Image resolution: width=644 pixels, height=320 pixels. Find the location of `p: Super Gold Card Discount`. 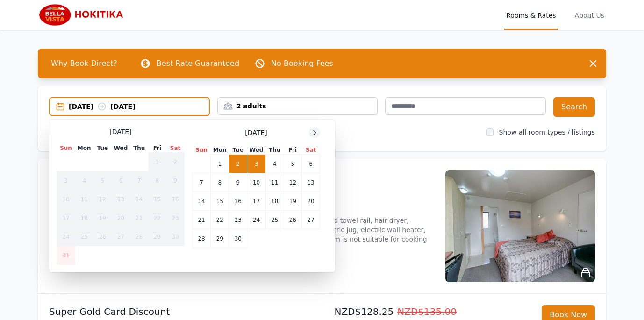

p: Super Gold Card Discount is located at coordinates (184, 312).